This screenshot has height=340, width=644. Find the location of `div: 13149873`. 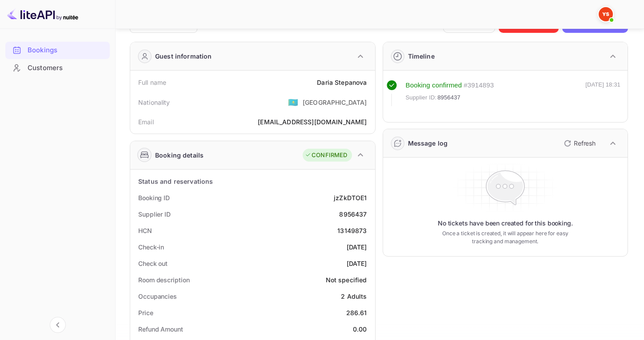

div: 13149873 is located at coordinates (352, 230).